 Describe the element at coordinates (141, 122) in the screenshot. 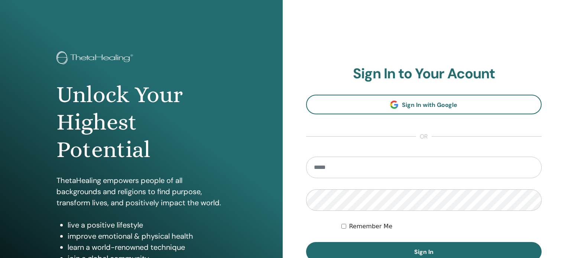

I see `h1: Unlock Your Highest Potential` at that location.